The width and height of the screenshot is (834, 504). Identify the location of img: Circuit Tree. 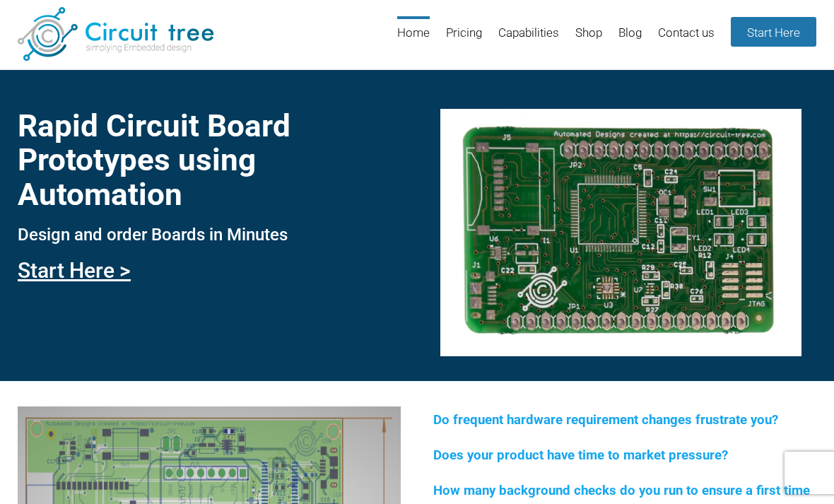
(115, 34).